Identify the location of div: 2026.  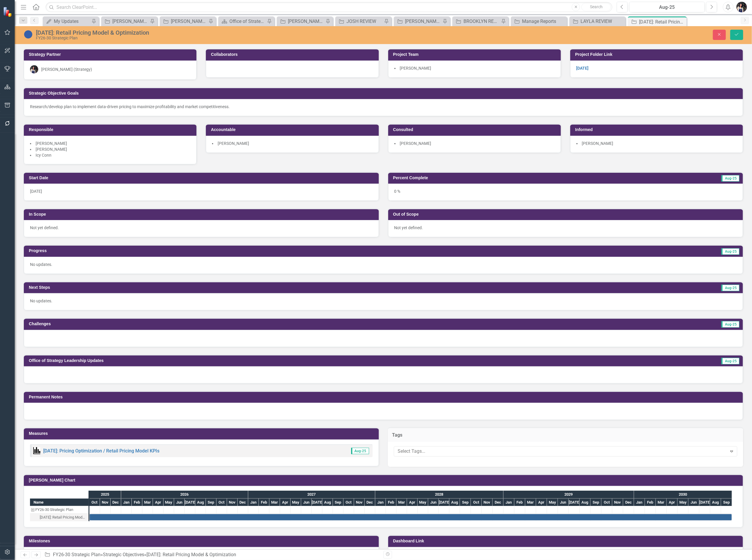
(185, 495).